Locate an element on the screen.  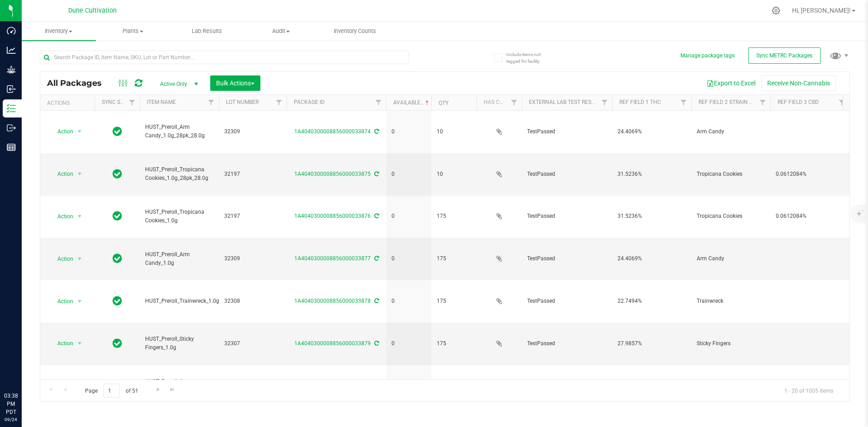
input: Search Package ID, Item Name, SKU, Lot or Part Number... is located at coordinates (224, 57).